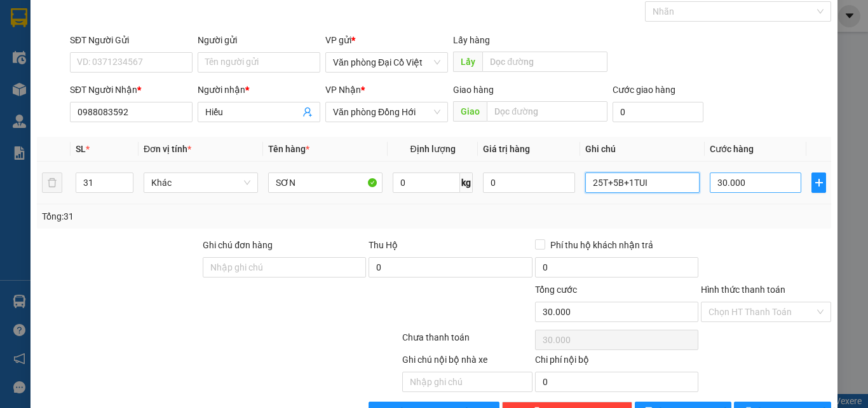  I want to click on span: user-add, so click(308, 112).